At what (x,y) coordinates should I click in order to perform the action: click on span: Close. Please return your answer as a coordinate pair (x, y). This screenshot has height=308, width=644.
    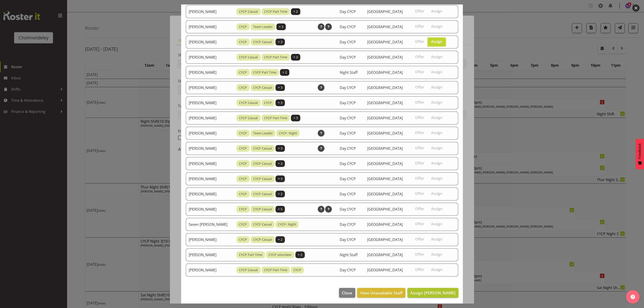
    Looking at the image, I should click on (347, 293).